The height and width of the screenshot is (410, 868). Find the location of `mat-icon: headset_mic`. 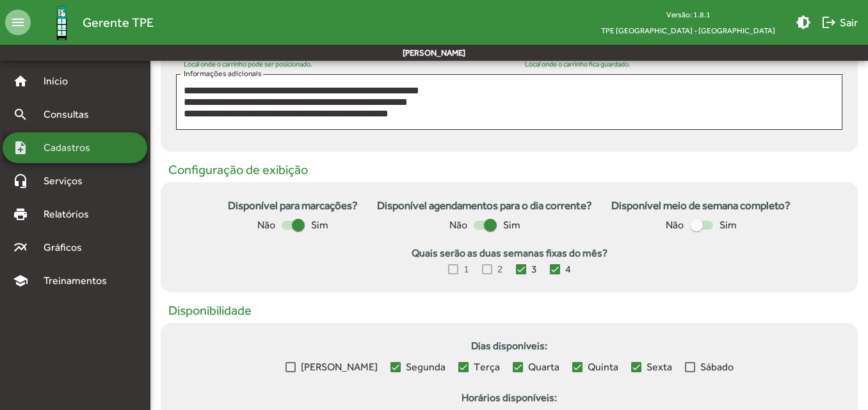

mat-icon: headset_mic is located at coordinates (20, 181).